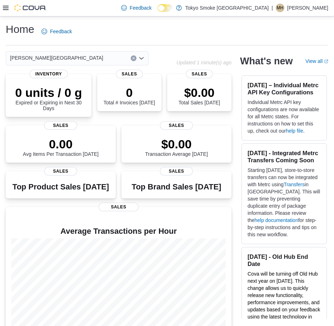 This screenshot has height=326, width=334. Describe the element at coordinates (142, 58) in the screenshot. I see `button: Open list of options` at that location.